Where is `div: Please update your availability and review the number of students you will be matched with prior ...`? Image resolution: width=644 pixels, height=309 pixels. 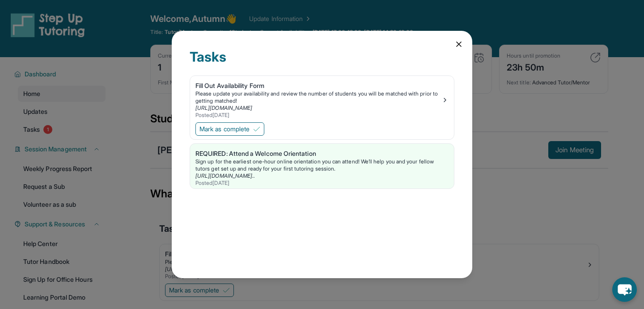 div: Please update your availability and review the number of students you will be matched with prior ... is located at coordinates (318, 98).